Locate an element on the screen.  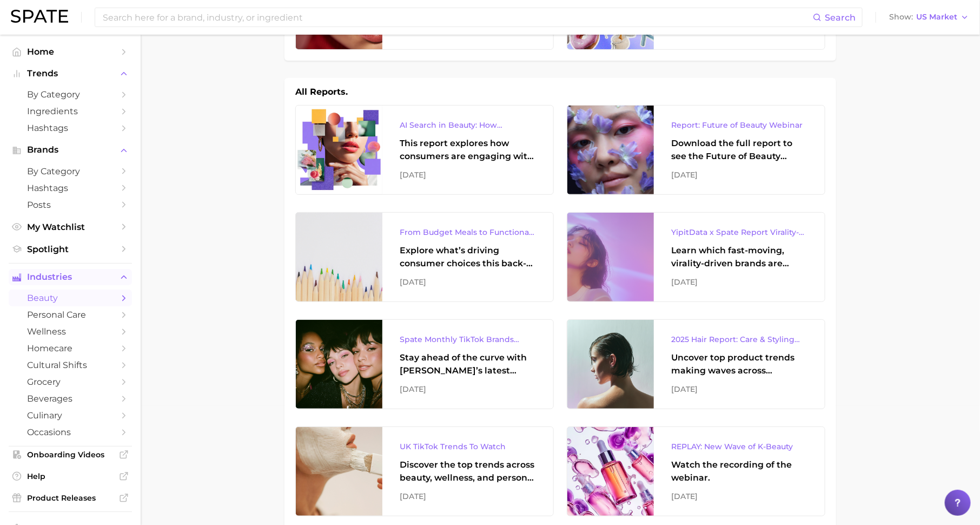
a: My Watchlist is located at coordinates (70, 227).